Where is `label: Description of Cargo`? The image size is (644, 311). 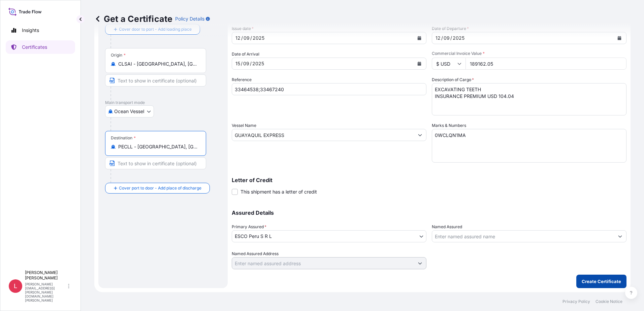
label: Description of Cargo is located at coordinates (453, 80).